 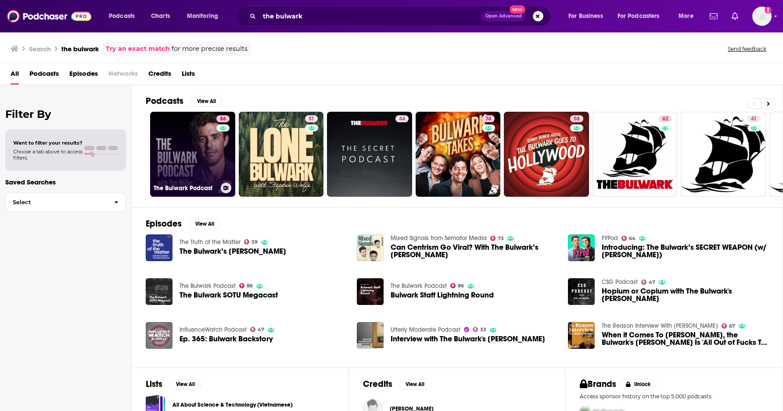 I want to click on a: 86The Bulwark Podcast, so click(x=193, y=154).